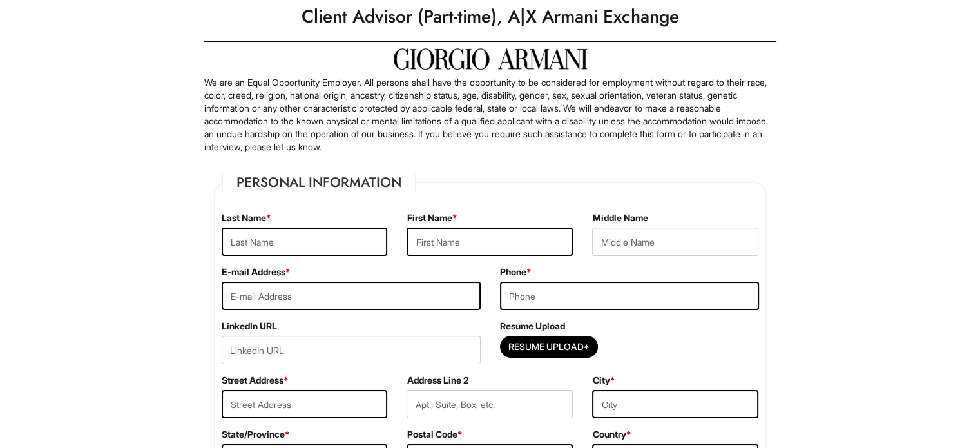 The image size is (980, 448). What do you see at coordinates (434, 435) in the screenshot?
I see `label: Postal Code` at bounding box center [434, 435].